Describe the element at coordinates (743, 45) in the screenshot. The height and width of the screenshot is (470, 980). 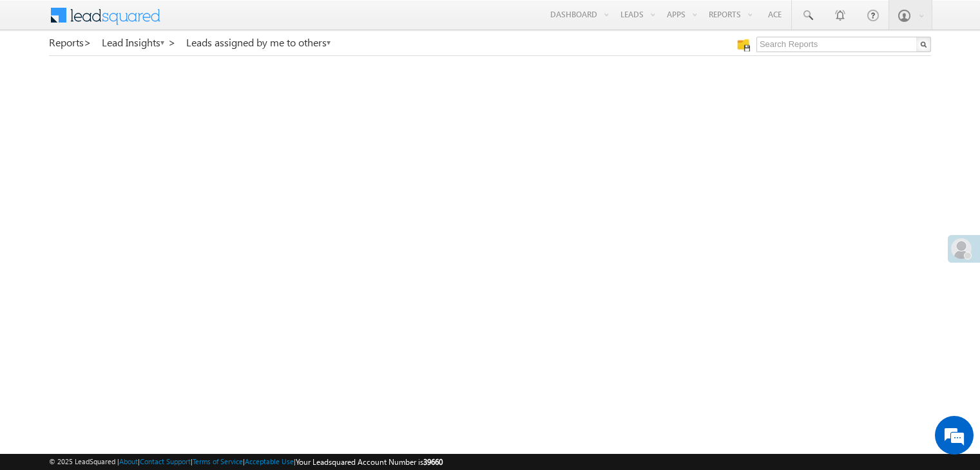
I see `img: Manage all your saved reports!` at that location.